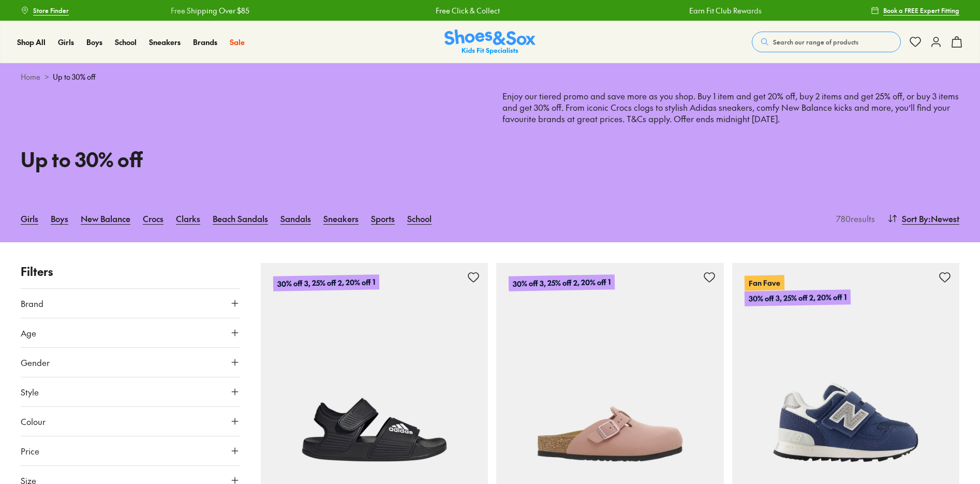 This screenshot has width=980, height=484. Describe the element at coordinates (130, 392) in the screenshot. I see `button: Style` at that location.